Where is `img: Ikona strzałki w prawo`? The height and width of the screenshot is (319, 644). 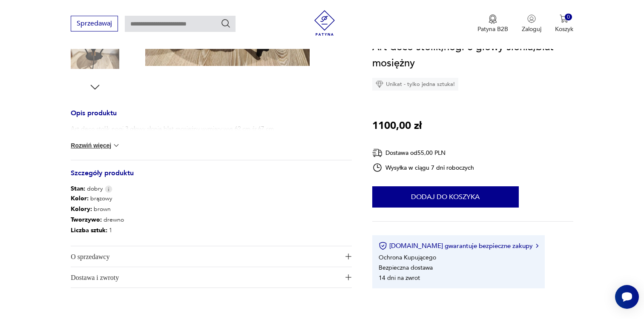 img: Ikona strzałki w prawo is located at coordinates (537, 246).